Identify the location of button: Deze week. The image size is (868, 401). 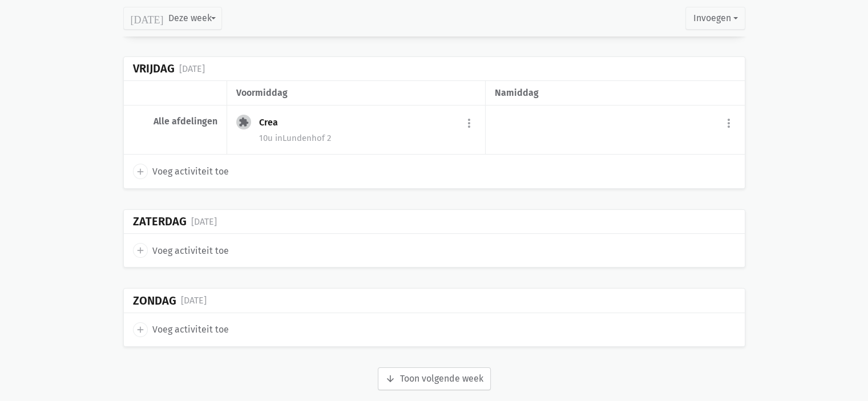
(173, 18).